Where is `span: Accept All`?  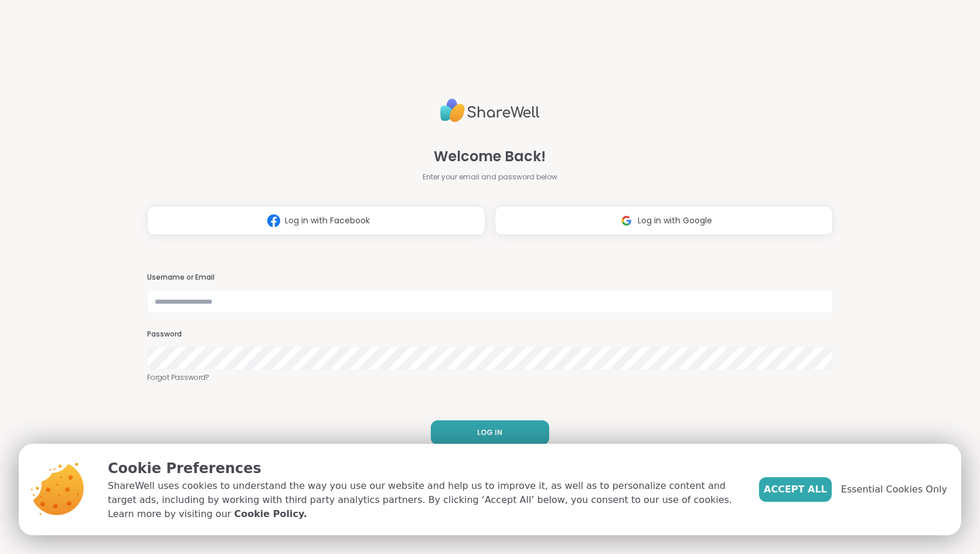
span: Accept All is located at coordinates (796, 489).